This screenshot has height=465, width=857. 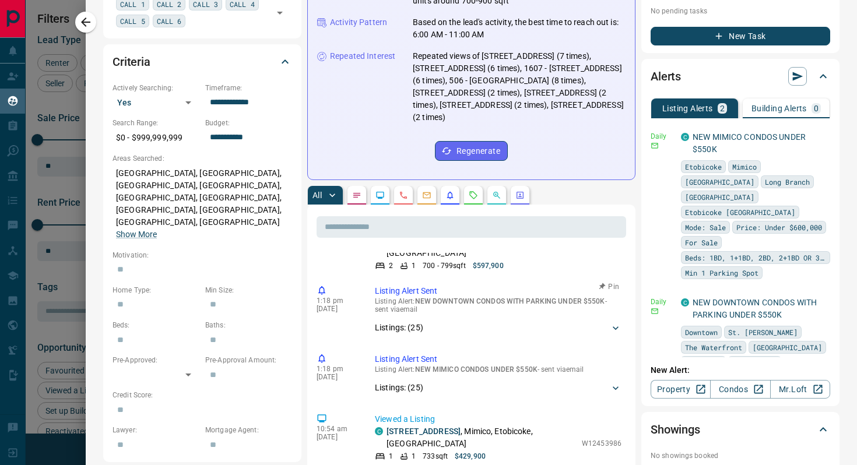 What do you see at coordinates (666, 76) in the screenshot?
I see `h2: Alerts` at bounding box center [666, 76].